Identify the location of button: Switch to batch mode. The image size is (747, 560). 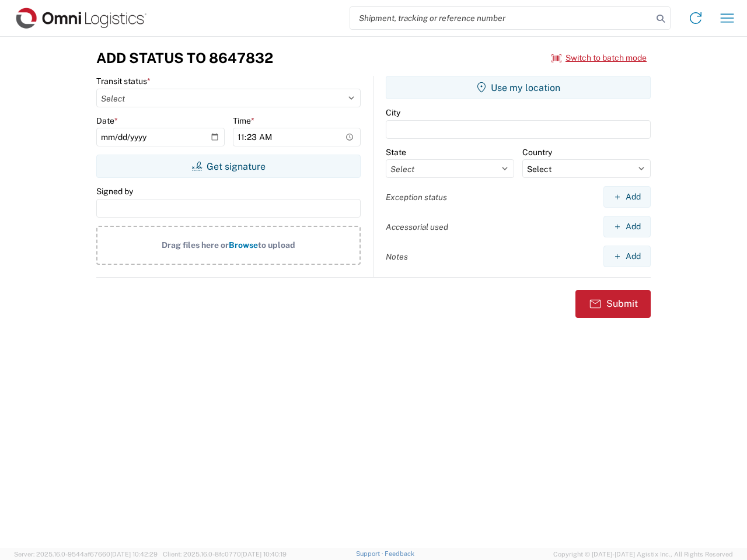
(599, 58).